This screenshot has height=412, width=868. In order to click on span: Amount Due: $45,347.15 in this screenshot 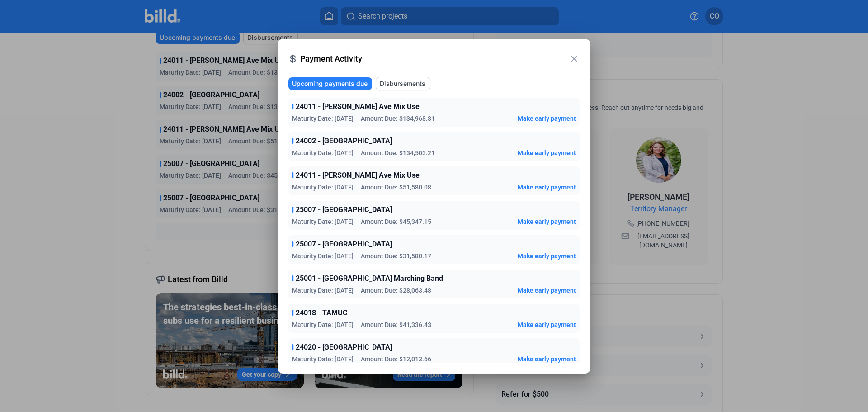, I will do `click(396, 222)`.